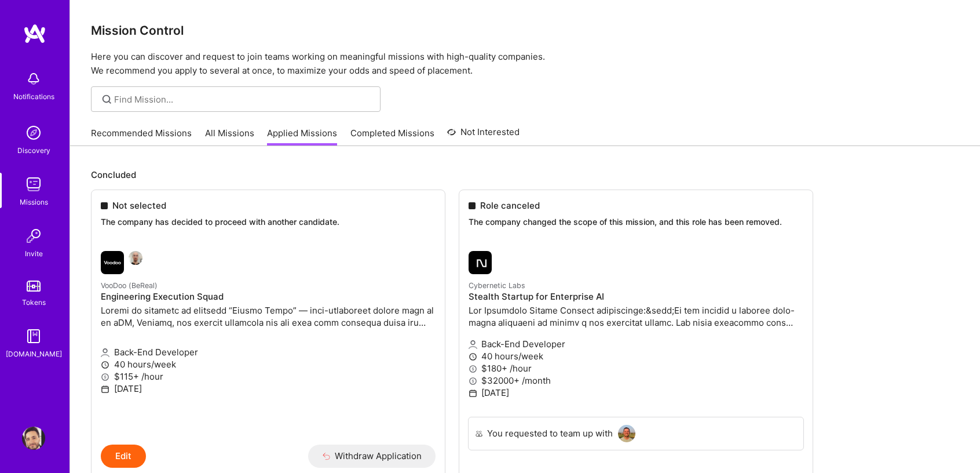 This screenshot has height=473, width=980. Describe the element at coordinates (268, 297) in the screenshot. I see `h4: Engineering Execution Squad` at that location.